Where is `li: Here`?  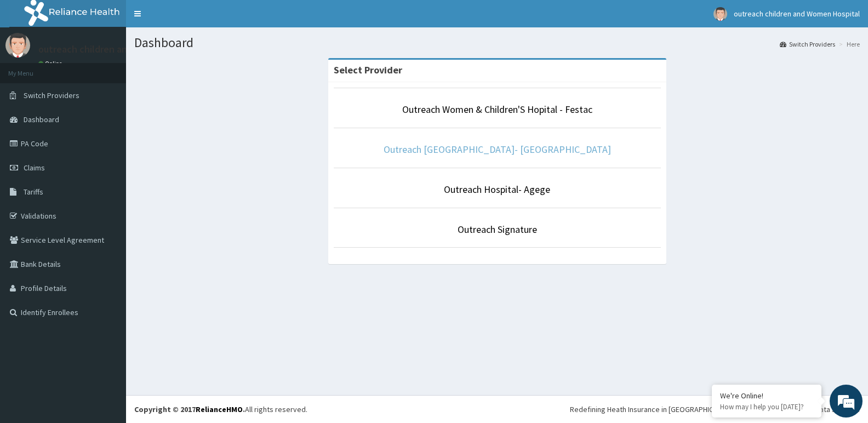 li: Here is located at coordinates (848, 44).